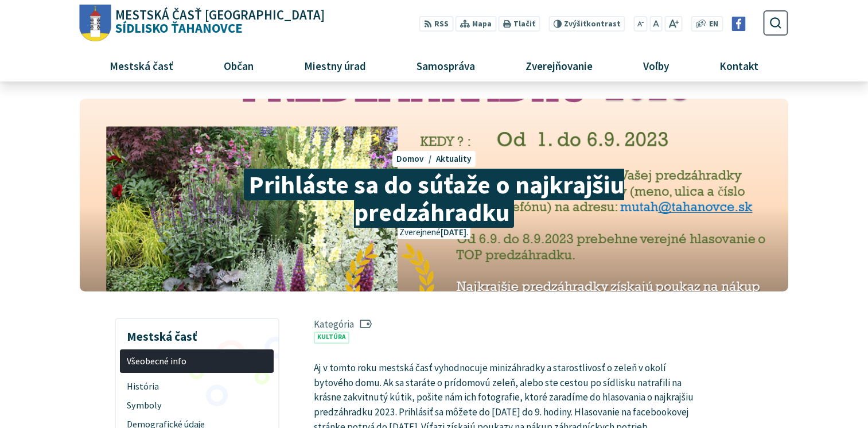 This screenshot has width=868, height=428. Describe the element at coordinates (586, 24) in the screenshot. I see `button: Zvýšiťkontrast` at that location.